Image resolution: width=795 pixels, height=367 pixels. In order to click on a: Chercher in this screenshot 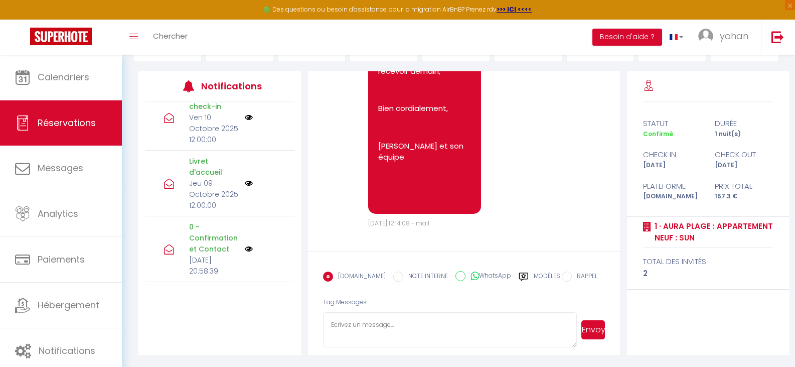, I will do `click(170, 37)`.